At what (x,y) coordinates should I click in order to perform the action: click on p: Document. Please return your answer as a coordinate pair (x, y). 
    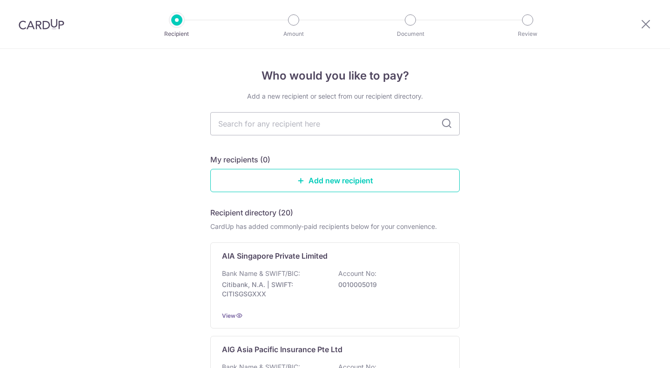
    Looking at the image, I should click on (410, 34).